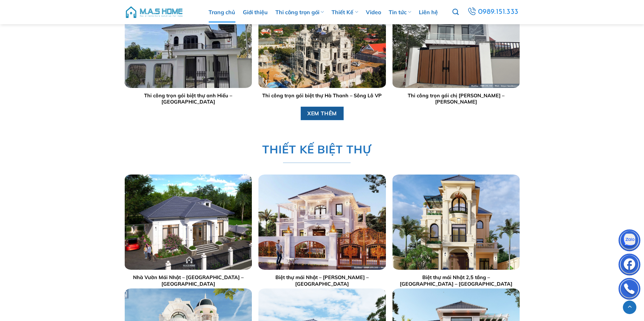 This screenshot has height=321, width=644. I want to click on a: Thi công trọn gói, so click(299, 12).